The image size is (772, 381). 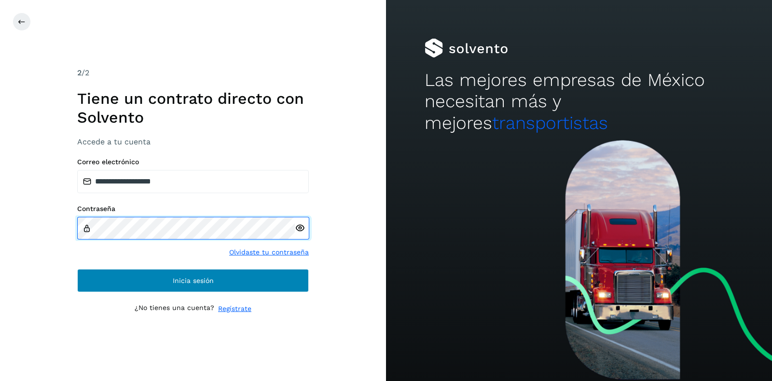 I want to click on button: Inicia sesión, so click(x=193, y=280).